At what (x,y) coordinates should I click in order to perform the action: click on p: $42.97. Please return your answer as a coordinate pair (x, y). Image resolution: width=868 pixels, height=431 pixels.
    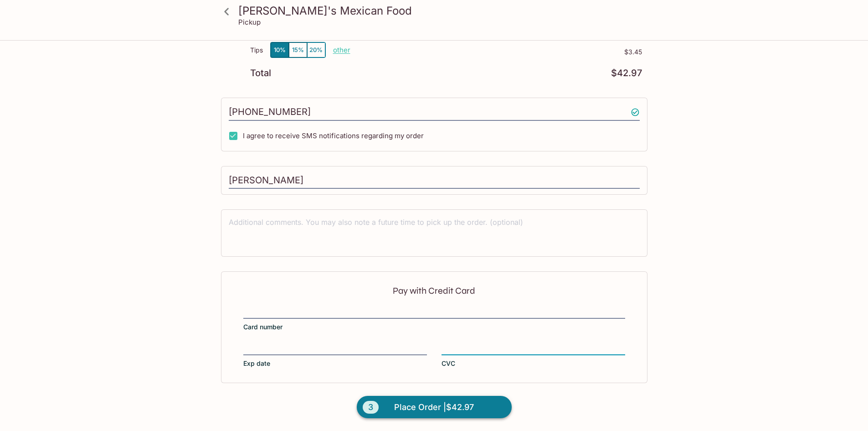
    Looking at the image, I should click on (627, 73).